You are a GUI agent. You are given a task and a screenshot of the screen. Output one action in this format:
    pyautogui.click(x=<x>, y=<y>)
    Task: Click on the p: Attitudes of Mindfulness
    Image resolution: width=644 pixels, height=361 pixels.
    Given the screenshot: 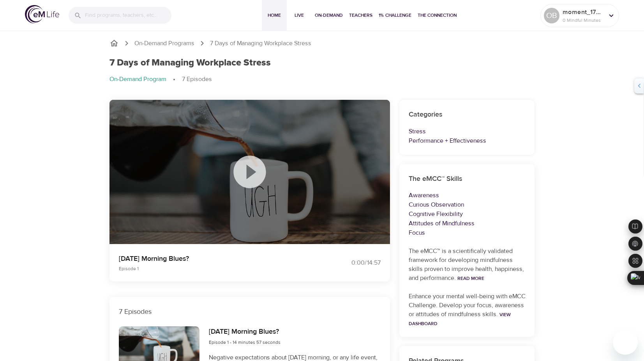 What is the action you would take?
    pyautogui.click(x=467, y=223)
    